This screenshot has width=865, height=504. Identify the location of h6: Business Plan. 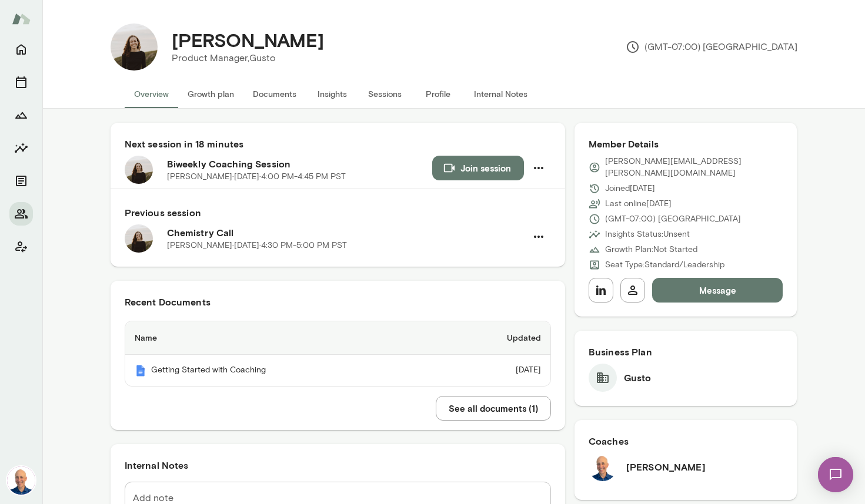
(685, 352).